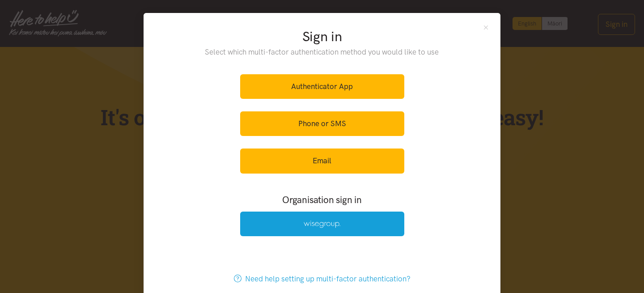  What do you see at coordinates (322, 200) in the screenshot?
I see `h3: Organisation sign in` at bounding box center [322, 200].